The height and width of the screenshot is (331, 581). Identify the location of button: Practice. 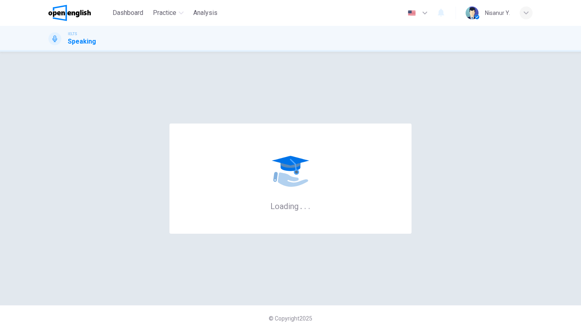
(168, 13).